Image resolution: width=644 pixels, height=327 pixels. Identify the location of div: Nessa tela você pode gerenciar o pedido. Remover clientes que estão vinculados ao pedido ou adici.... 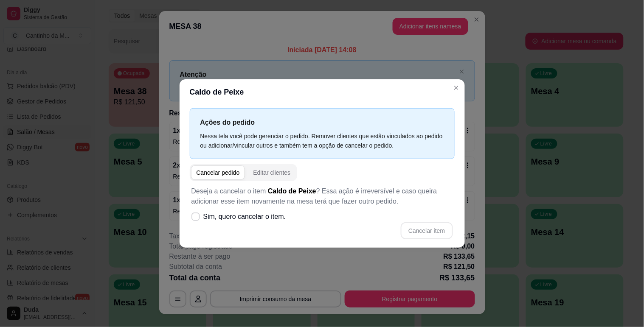
(322, 141).